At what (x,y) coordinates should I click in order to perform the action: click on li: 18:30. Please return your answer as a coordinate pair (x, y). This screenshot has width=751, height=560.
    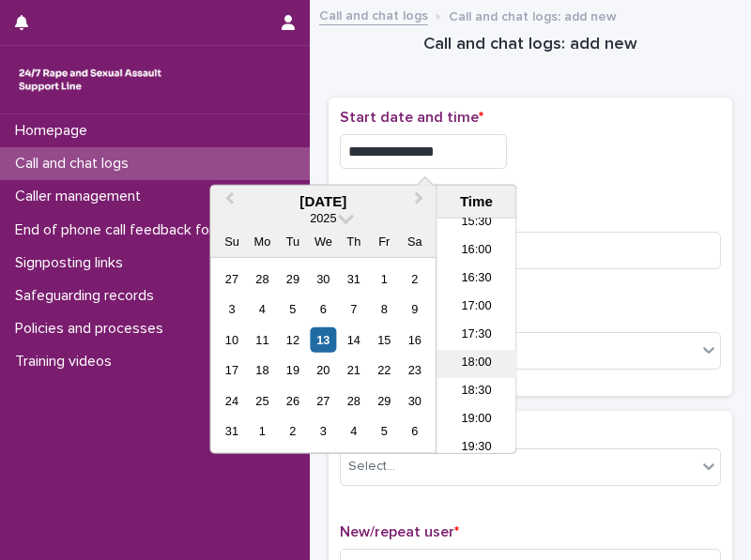
    Looking at the image, I should click on (476, 392).